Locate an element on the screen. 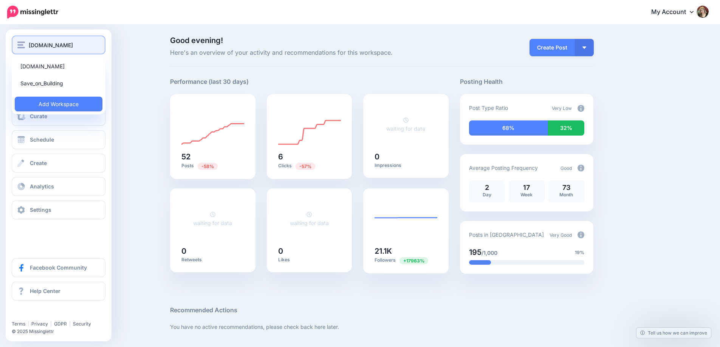 This screenshot has width=720, height=347. div: 32% of your posts in the last 30 days were manually created (i.e. were not from Drip Campaigns or... is located at coordinates (566, 128).